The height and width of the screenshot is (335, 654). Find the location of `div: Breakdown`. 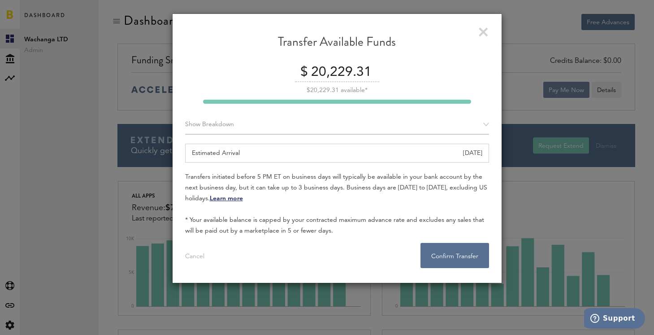

div: Breakdown is located at coordinates (337, 125).